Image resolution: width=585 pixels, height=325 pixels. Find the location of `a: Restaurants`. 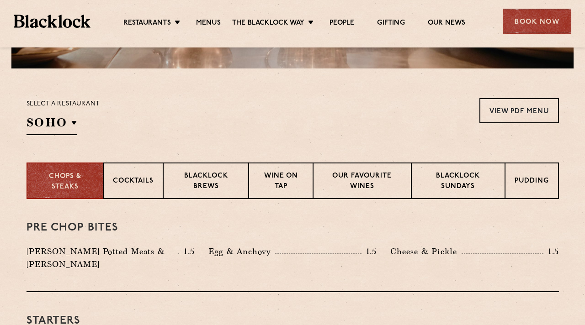

a: Restaurants is located at coordinates (147, 24).